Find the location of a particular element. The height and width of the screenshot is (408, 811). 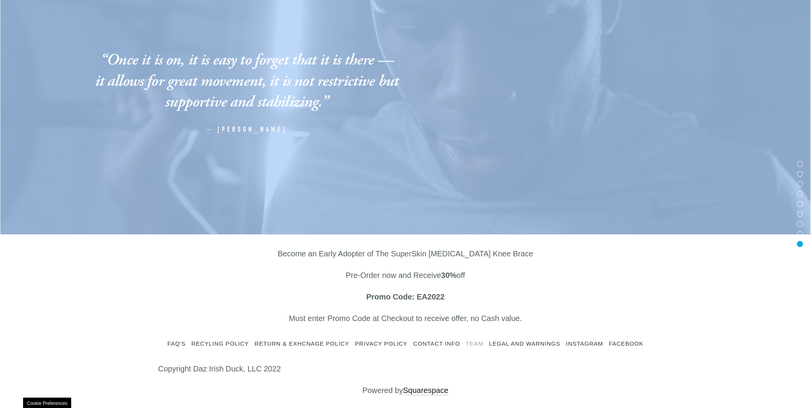

strong: Promo Code: EA2022 is located at coordinates (405, 297).